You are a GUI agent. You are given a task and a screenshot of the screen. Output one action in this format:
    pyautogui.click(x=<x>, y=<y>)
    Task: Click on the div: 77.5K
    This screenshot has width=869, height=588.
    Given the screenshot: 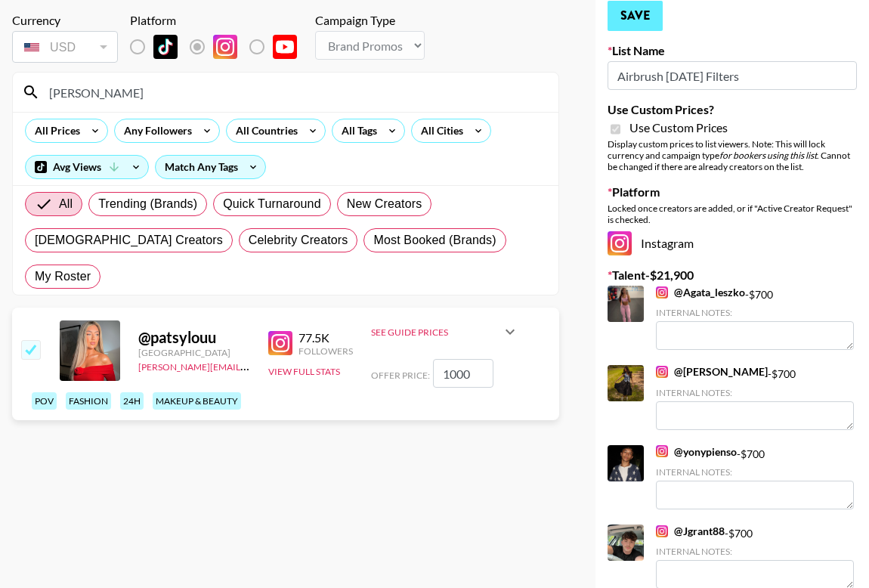 What is the action you would take?
    pyautogui.click(x=326, y=338)
    